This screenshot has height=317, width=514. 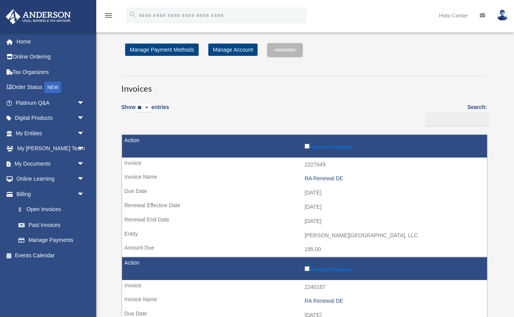 I want to click on i: search, so click(x=133, y=15).